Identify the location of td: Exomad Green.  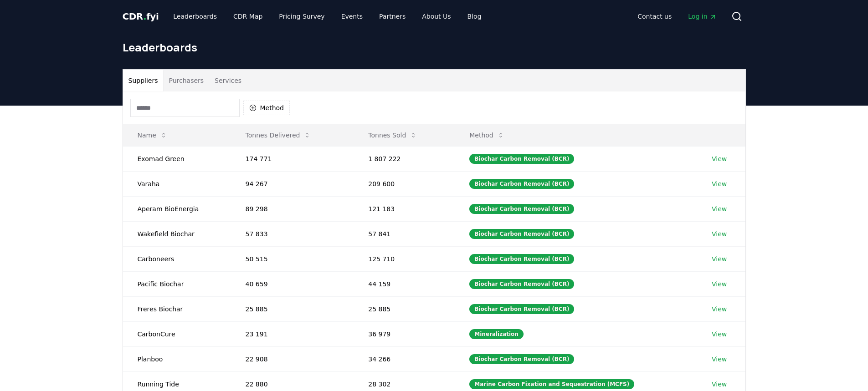
(177, 158).